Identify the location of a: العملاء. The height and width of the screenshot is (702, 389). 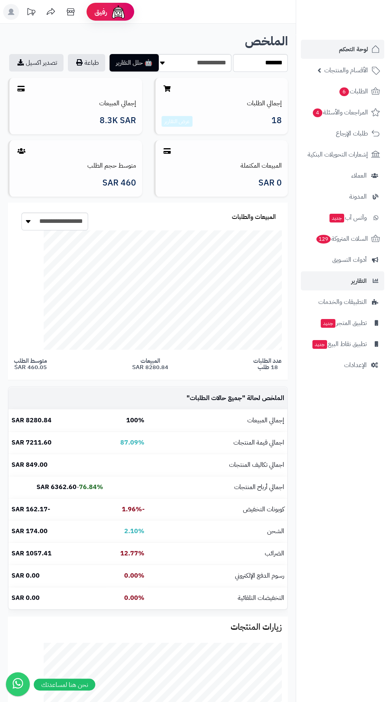
(343, 176).